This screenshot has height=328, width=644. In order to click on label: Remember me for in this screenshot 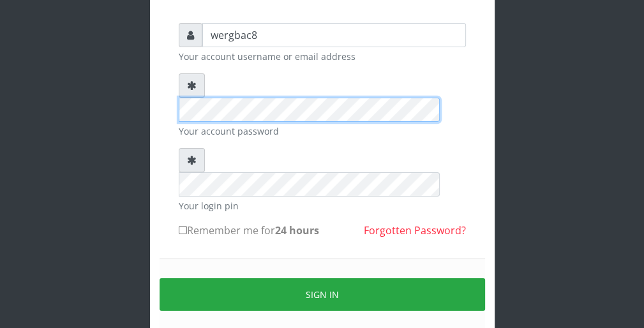, I will do `click(249, 231)`.